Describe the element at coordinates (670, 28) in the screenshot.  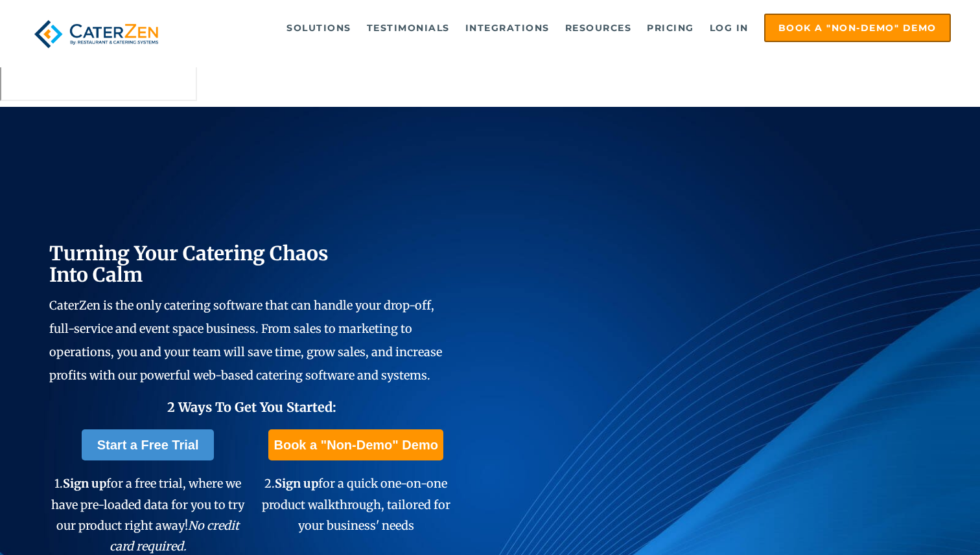
I see `a: Pricing` at that location.